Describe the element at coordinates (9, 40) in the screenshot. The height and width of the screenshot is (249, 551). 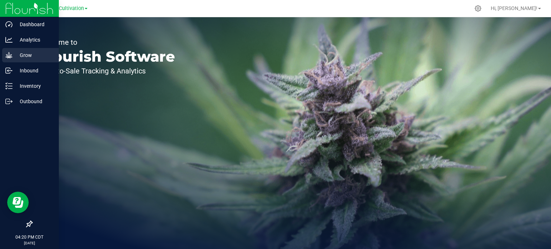
I see `inline-svg: Analytics` at that location.